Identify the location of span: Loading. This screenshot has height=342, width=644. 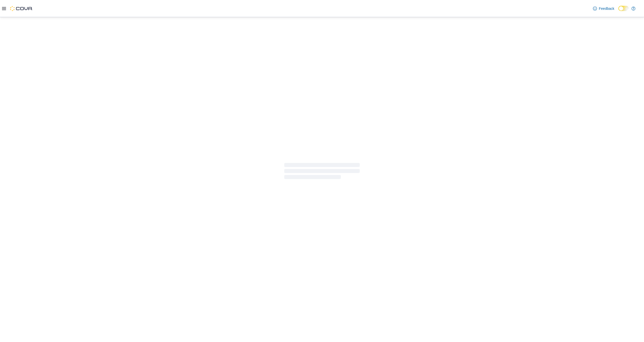
(322, 172).